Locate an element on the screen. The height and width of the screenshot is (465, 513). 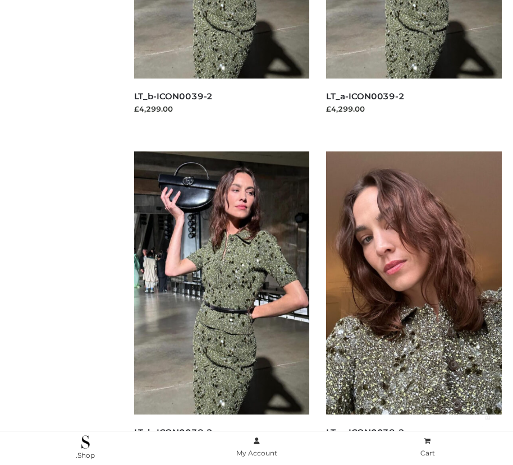
a: LT_a-ICON0039-2 is located at coordinates (365, 96).